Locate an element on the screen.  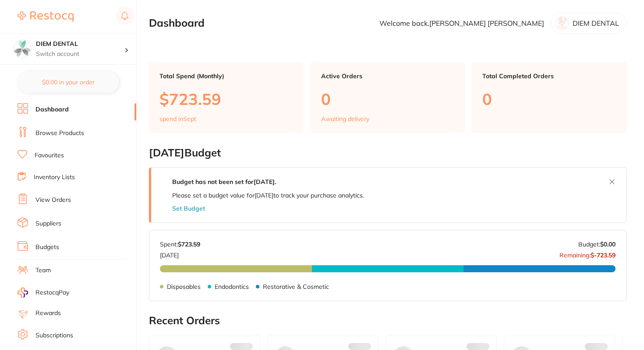
h2: Dashboard is located at coordinates (176, 24).